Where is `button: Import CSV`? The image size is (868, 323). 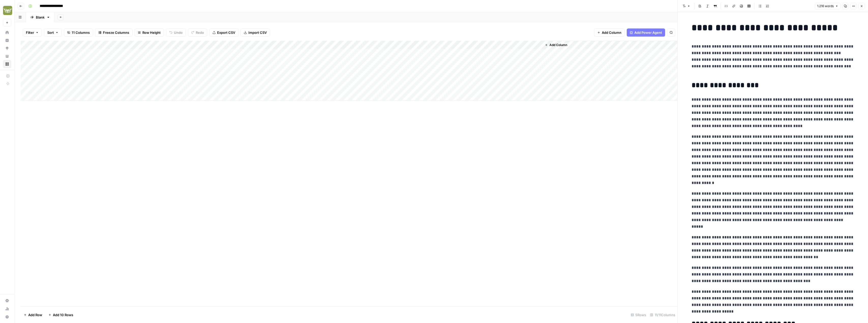
button: Import CSV is located at coordinates (256, 33).